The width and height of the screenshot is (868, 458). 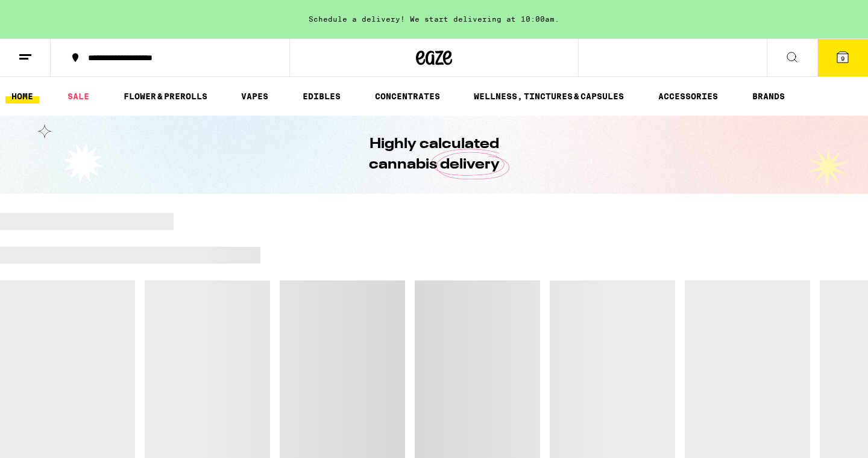 What do you see at coordinates (255, 97) in the screenshot?
I see `a: VAPES` at bounding box center [255, 97].